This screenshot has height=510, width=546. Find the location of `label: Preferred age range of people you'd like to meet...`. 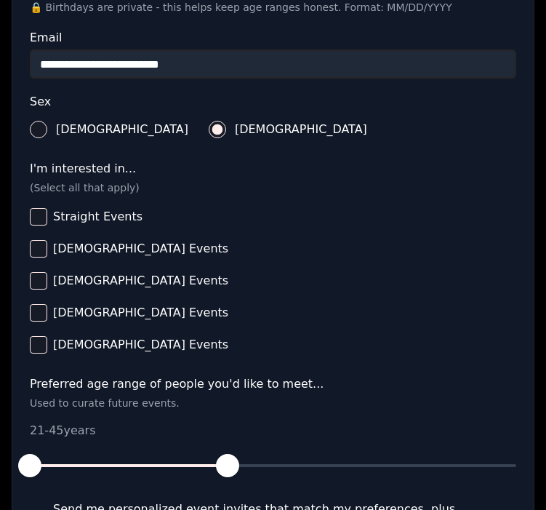

label: Preferred age range of people you'd like to meet... is located at coordinates (273, 384).